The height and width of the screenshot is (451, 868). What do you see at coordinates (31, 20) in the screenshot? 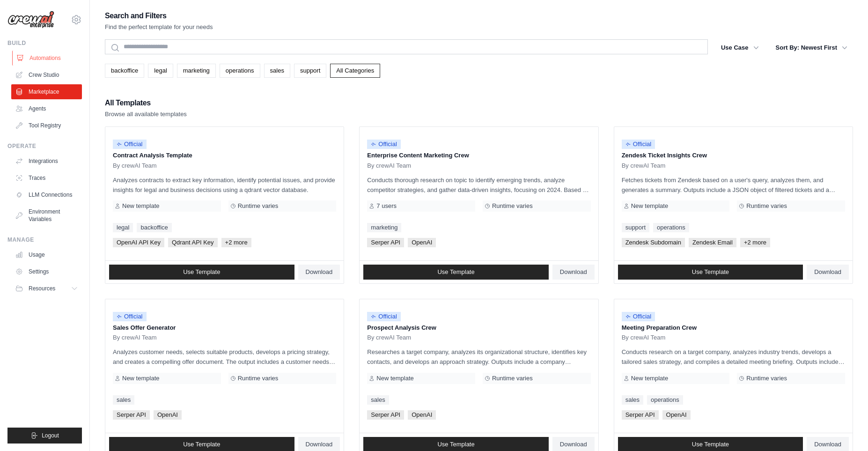
I see `img: Logo` at bounding box center [31, 20].